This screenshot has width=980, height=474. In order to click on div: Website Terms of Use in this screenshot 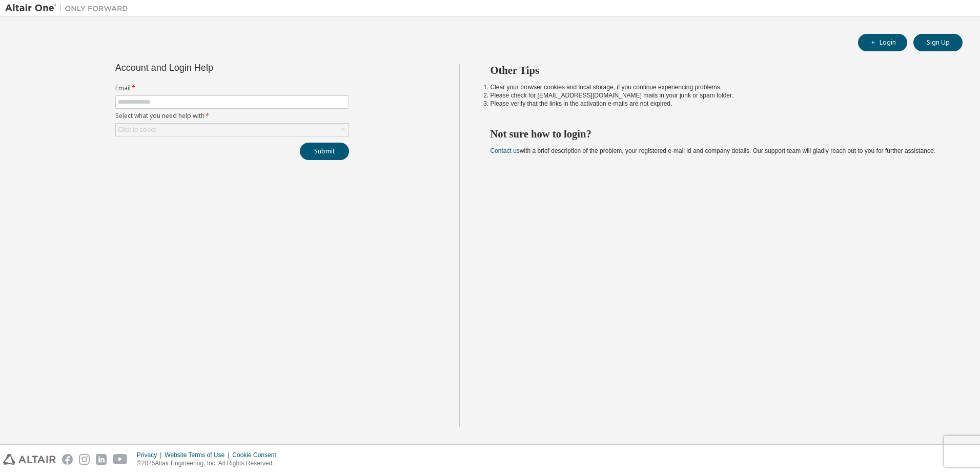, I will do `click(198, 455)`.